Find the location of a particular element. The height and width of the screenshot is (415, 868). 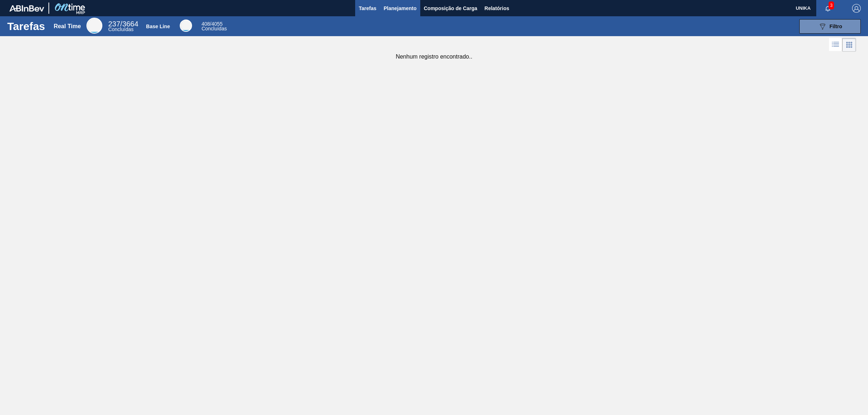

span: Tarefas is located at coordinates (367, 9).